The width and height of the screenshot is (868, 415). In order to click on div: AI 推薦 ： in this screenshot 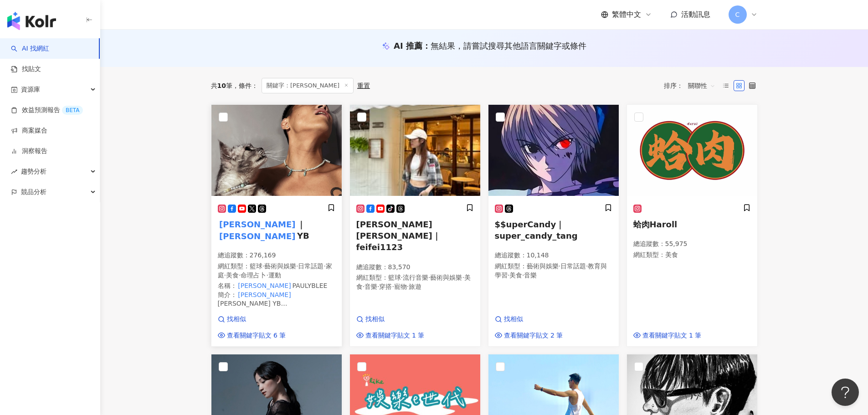, I will do `click(490, 45)`.